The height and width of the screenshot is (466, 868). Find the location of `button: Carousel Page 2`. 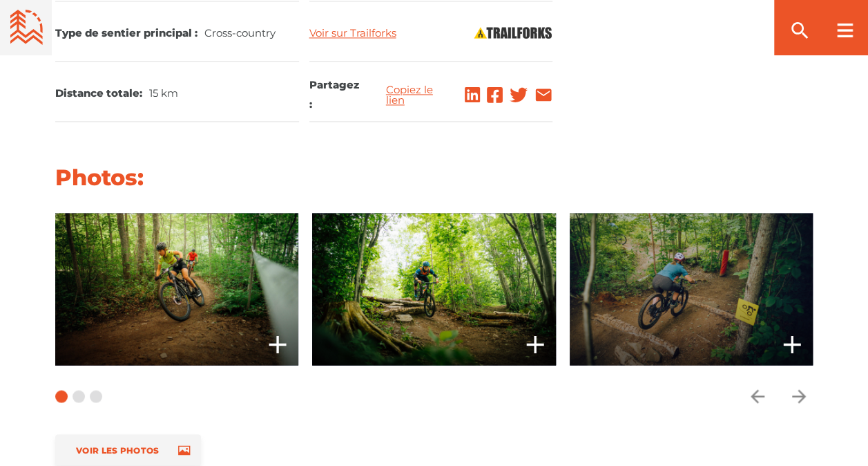

button: Carousel Page 2 is located at coordinates (79, 396).